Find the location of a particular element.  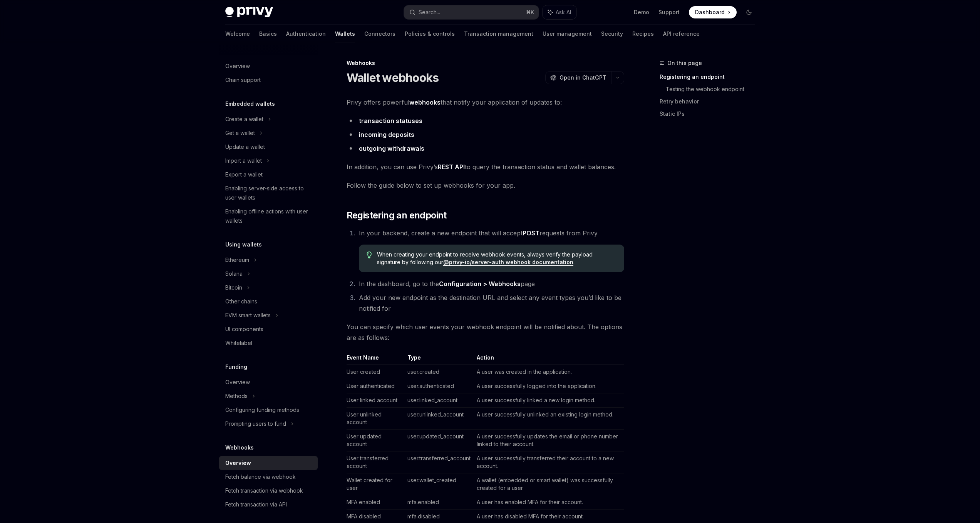

h1: Wallet webhooks is located at coordinates (392, 78).